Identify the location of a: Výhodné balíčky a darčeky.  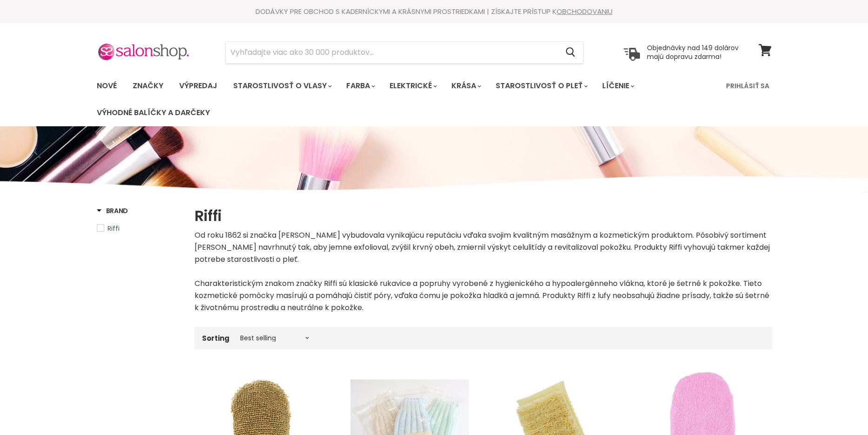
(153, 113).